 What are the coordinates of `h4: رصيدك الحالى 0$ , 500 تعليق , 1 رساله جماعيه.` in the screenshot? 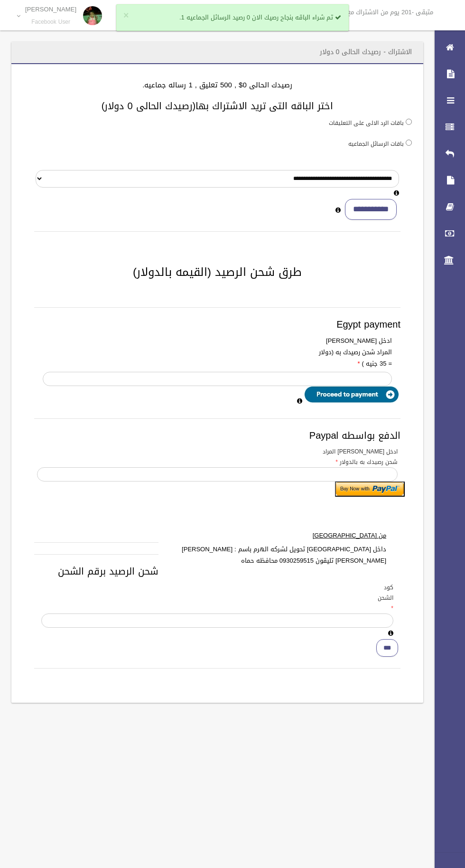 It's located at (217, 85).